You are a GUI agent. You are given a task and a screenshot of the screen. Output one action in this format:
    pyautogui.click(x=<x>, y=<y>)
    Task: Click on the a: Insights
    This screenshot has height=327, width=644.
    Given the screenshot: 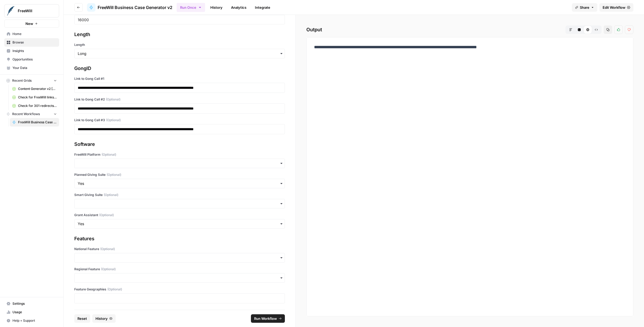 What is the action you would take?
    pyautogui.click(x=32, y=51)
    